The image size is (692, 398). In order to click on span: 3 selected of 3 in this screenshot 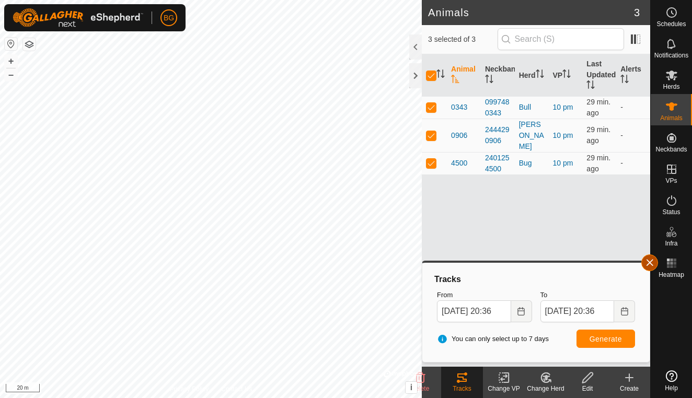, I will do `click(463, 39)`.